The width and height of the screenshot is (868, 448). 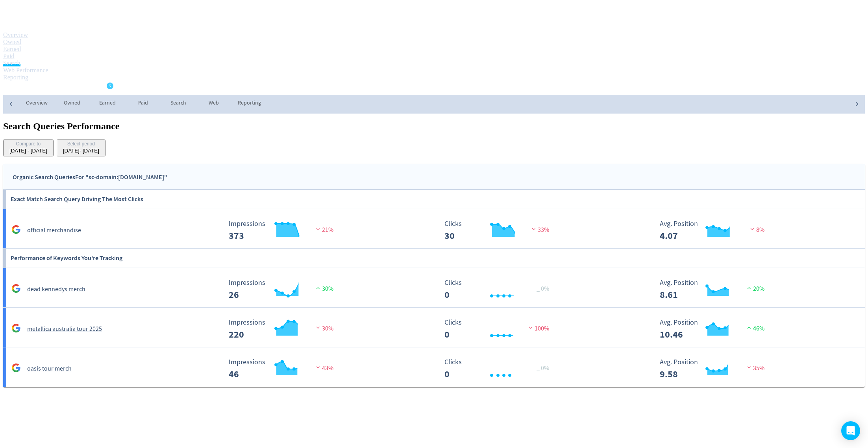 I want to click on a: Web Performance, so click(x=25, y=70).